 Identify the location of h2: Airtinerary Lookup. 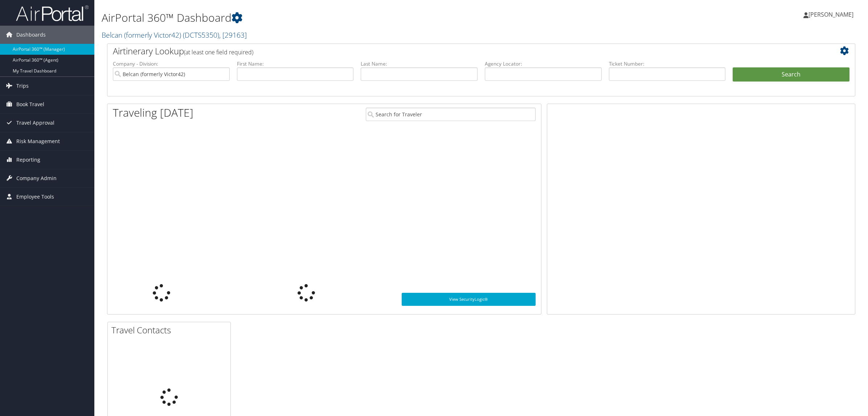
(450, 51).